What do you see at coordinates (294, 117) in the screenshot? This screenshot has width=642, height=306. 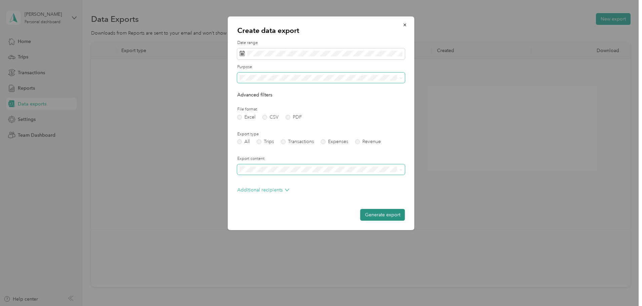 I see `label: PDF` at bounding box center [294, 117].